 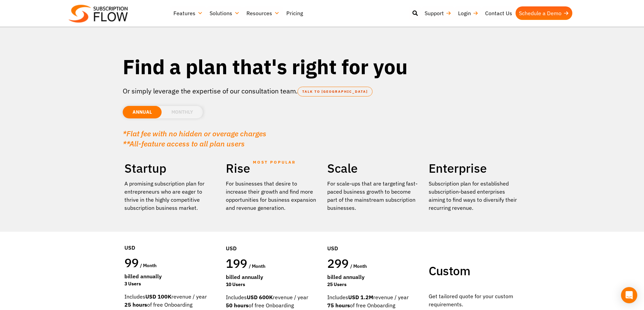 I want to click on h2: Enterprise, so click(x=474, y=169).